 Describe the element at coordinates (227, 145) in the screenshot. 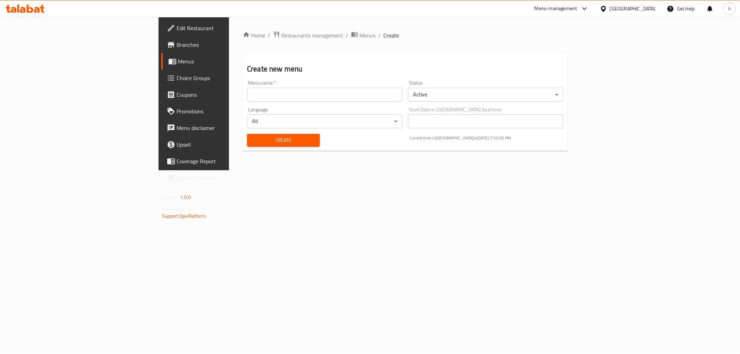

I see `span: Upsell` at that location.